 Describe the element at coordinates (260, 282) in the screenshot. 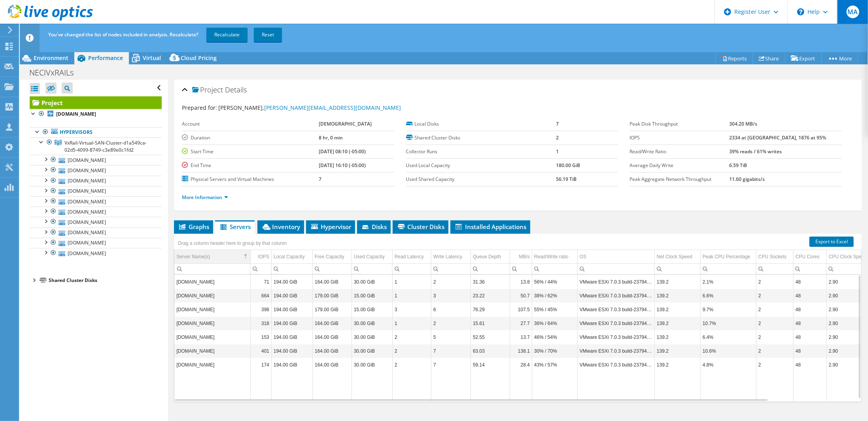

I see `td: Column IOPS, Value 71` at that location.